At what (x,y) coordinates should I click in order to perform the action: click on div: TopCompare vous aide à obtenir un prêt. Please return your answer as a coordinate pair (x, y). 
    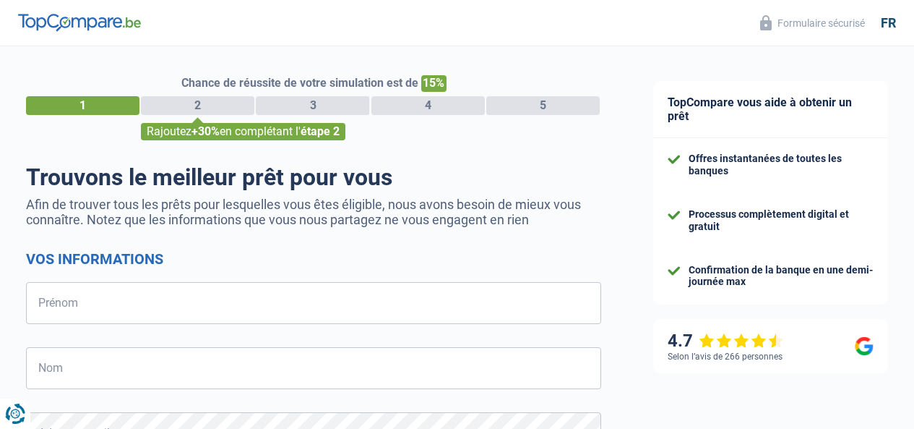
    Looking at the image, I should click on (771, 109).